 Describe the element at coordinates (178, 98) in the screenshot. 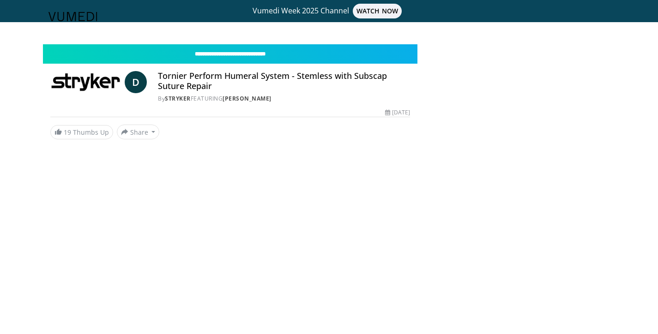

I see `a: Stryker` at that location.